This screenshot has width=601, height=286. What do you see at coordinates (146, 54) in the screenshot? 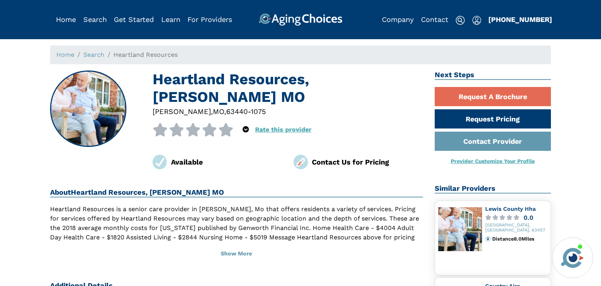
I see `span: Heartland Resources` at bounding box center [146, 54].